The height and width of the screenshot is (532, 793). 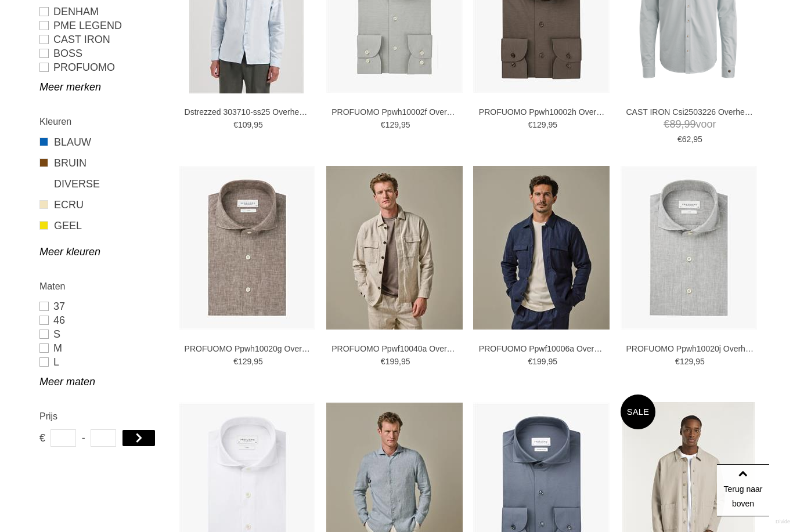 What do you see at coordinates (102, 142) in the screenshot?
I see `a: BLAUW` at bounding box center [102, 142].